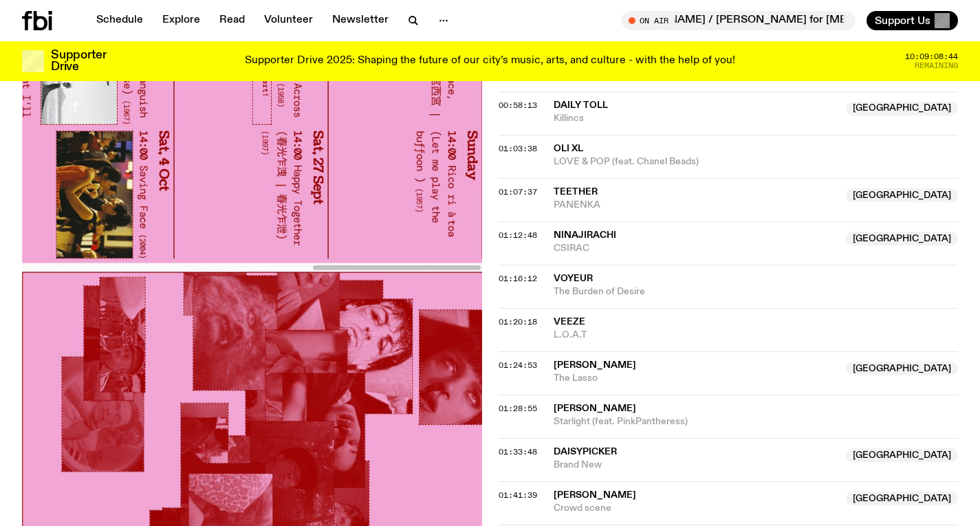 This screenshot has width=980, height=526. Describe the element at coordinates (756, 335) in the screenshot. I see `span: L.O.A.T` at that location.